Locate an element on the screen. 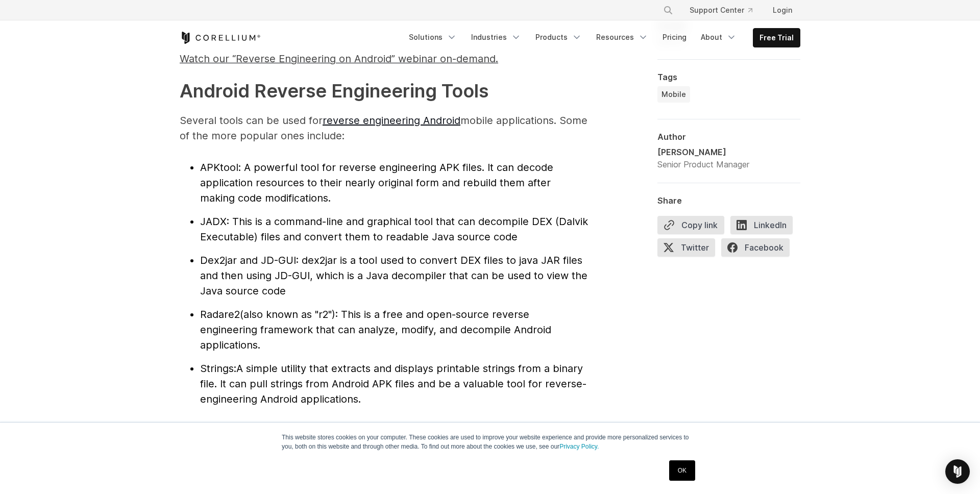 The height and width of the screenshot is (494, 980). a: Mobile is located at coordinates (674, 95).